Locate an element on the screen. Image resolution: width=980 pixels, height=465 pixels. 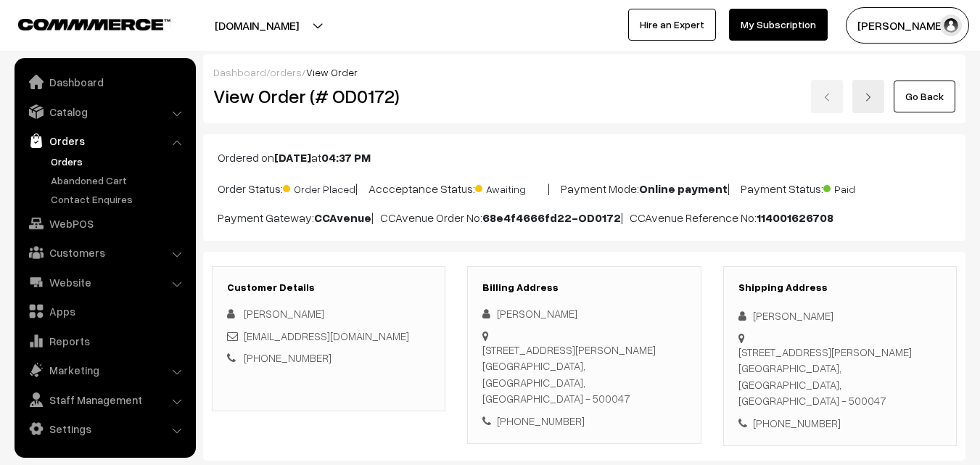
b: CCAvenue is located at coordinates (342, 218).